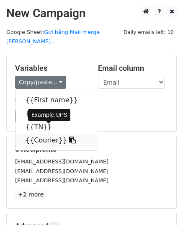 Image resolution: width=183 pixels, height=225 pixels. I want to click on a: +2 more, so click(31, 194).